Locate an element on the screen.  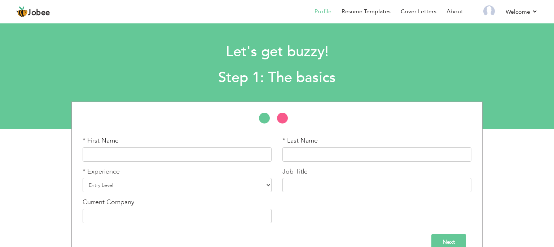
a: Cover Letters is located at coordinates (418, 12).